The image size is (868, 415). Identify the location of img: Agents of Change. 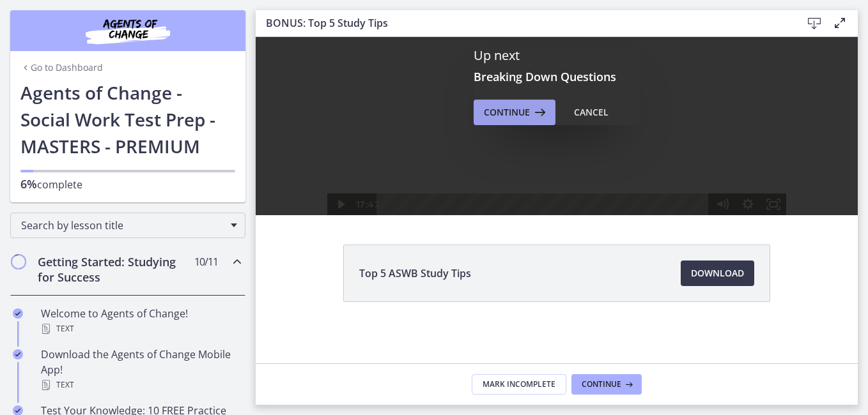
(128, 31).